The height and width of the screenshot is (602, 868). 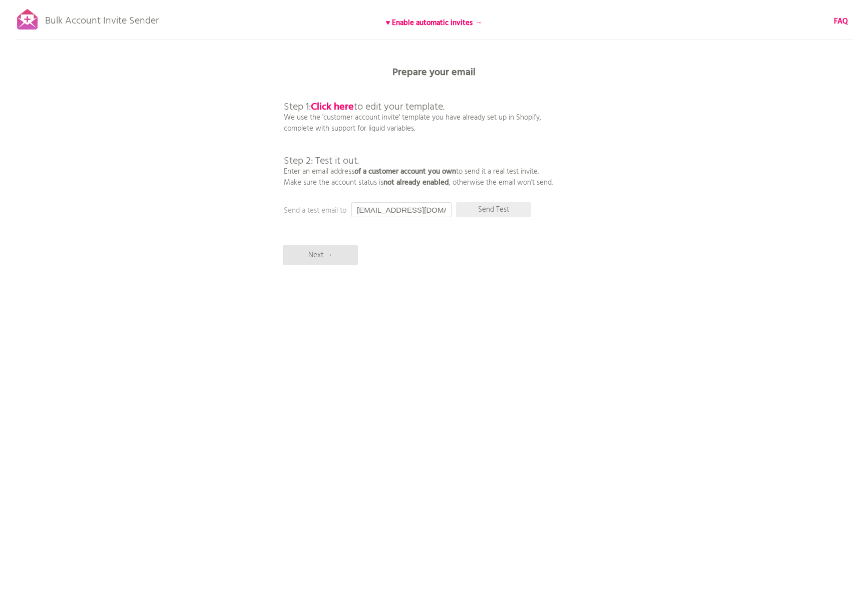 What do you see at coordinates (493, 210) in the screenshot?
I see `p: Send Test` at bounding box center [493, 210].